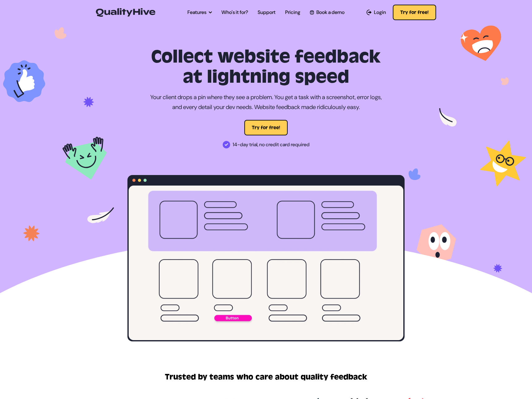 This screenshot has height=399, width=532. I want to click on a: Book a demo, so click(328, 12).